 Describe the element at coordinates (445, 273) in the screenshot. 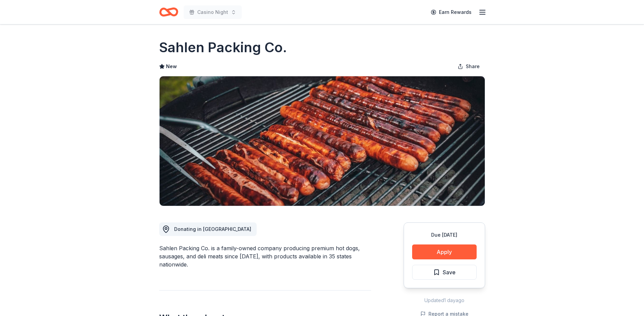

I see `button: Save` at that location.